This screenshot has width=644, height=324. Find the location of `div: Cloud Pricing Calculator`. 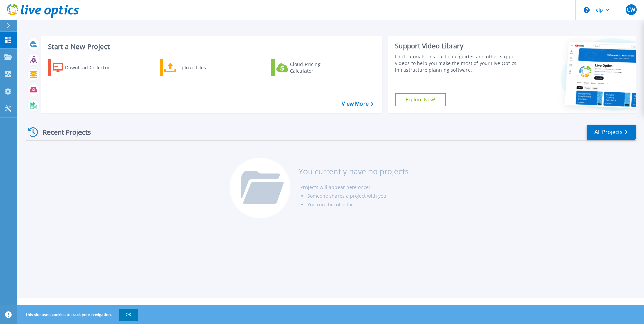

div: Cloud Pricing Calculator is located at coordinates (317, 68).